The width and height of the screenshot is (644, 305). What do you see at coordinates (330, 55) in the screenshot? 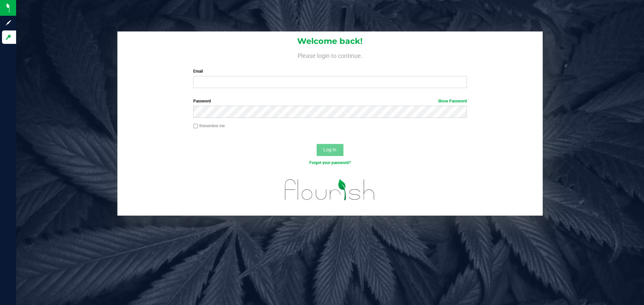
I see `h4: Please login to continue.` at bounding box center [330, 55].